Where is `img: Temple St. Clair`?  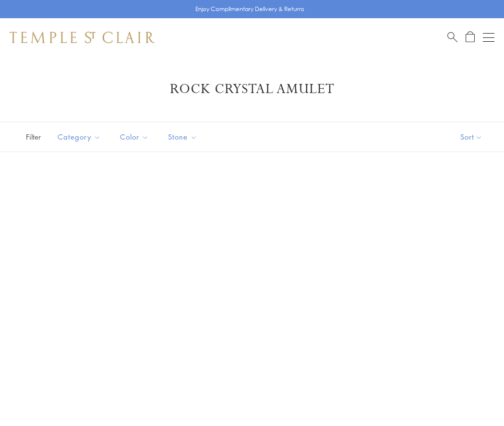 img: Temple St. Clair is located at coordinates (82, 38).